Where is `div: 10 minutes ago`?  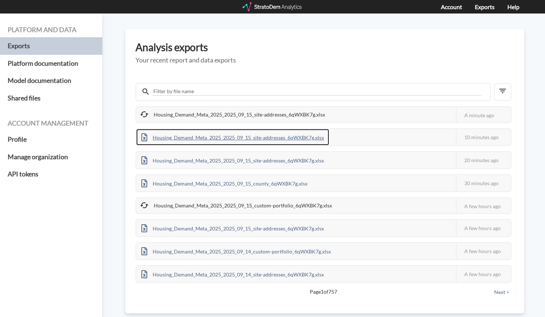 div: 10 minutes ago is located at coordinates (483, 137).